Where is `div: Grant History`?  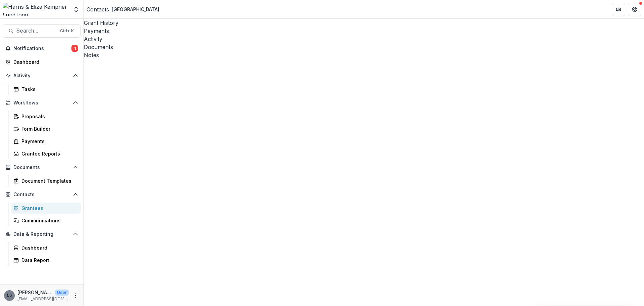
div: Grant History is located at coordinates (364, 23).